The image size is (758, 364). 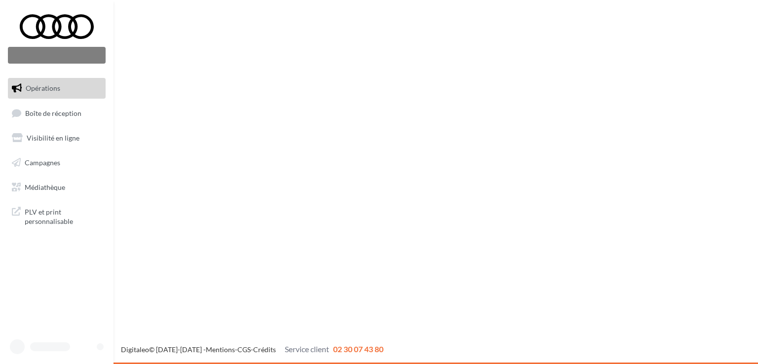 I want to click on span: Visibilité en ligne, so click(x=53, y=138).